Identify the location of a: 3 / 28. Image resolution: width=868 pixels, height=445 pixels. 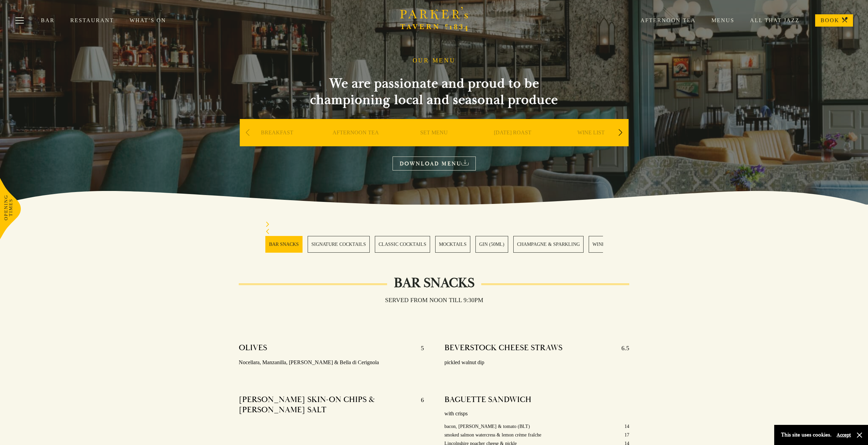
(402, 244).